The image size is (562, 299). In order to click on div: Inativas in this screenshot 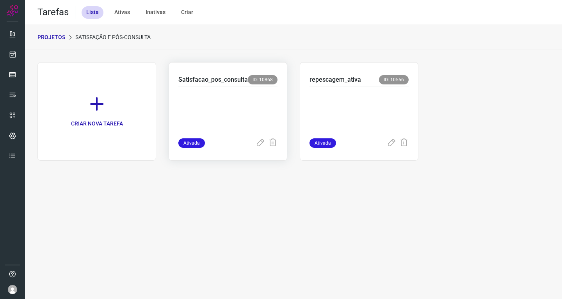, I will do `click(155, 12)`.